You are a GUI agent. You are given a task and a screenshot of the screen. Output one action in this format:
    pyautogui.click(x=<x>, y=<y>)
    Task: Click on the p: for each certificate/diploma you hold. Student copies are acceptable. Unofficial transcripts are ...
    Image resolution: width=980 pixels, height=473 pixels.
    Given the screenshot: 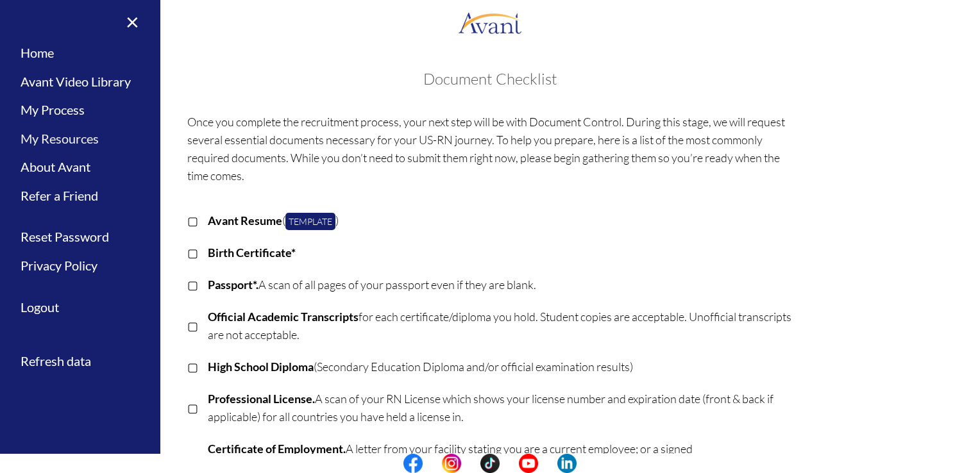 What is the action you would take?
    pyautogui.click(x=501, y=326)
    